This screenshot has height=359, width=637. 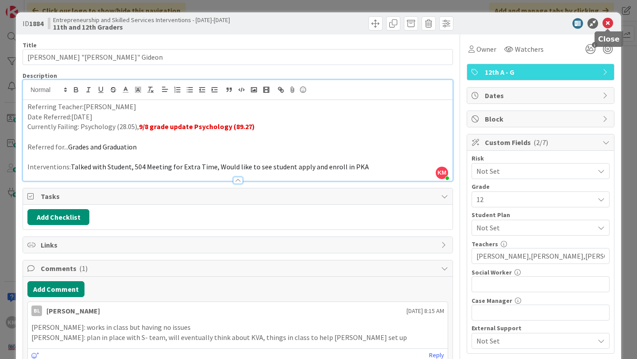 I want to click on span: Links, so click(x=238, y=245).